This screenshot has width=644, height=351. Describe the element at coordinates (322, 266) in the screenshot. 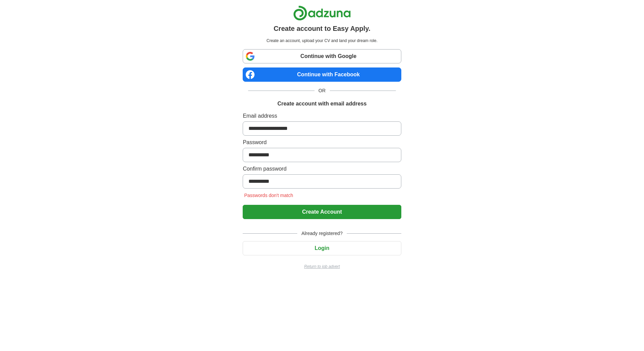

I see `p: Return to job advert` at that location.